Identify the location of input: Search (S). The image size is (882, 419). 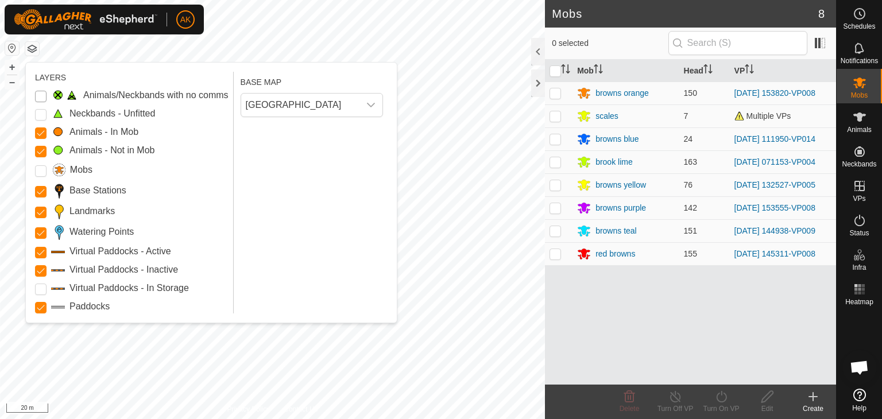
(738, 43).